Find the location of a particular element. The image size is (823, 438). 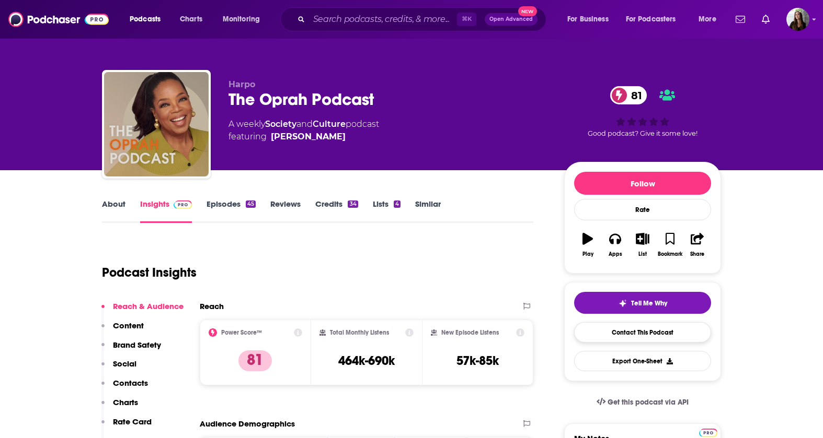

a: Episodes45 is located at coordinates (231, 211).